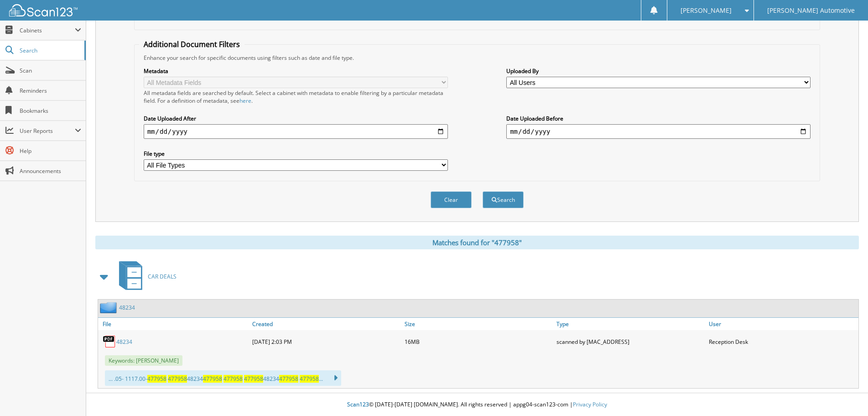  What do you see at coordinates (162, 276) in the screenshot?
I see `span: CAR DEALS` at bounding box center [162, 276].